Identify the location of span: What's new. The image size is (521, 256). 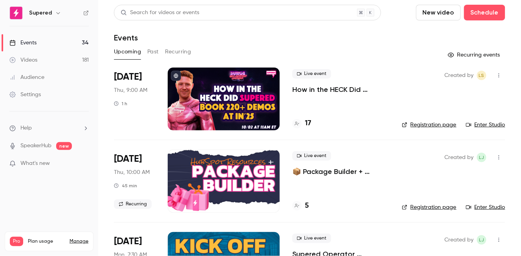
(35, 163).